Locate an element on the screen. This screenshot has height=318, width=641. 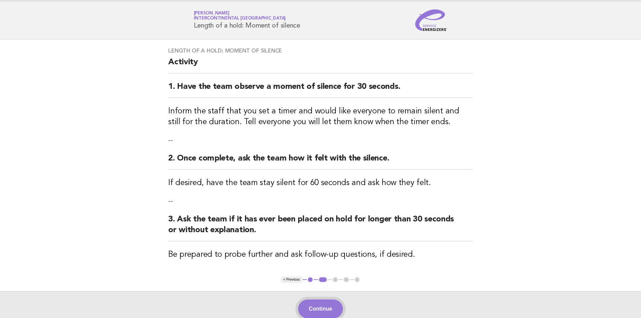
h2: Activity is located at coordinates (320, 65).